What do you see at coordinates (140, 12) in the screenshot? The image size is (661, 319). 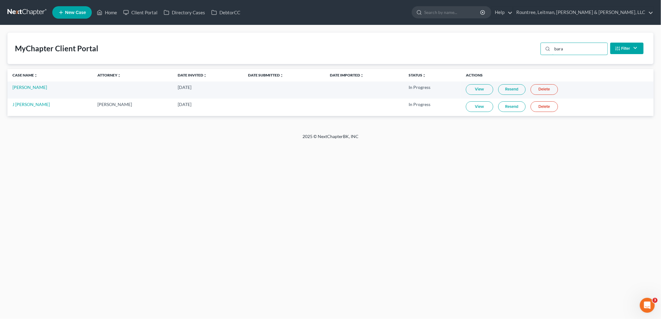 I see `a: Client Portal` at bounding box center [140, 12].